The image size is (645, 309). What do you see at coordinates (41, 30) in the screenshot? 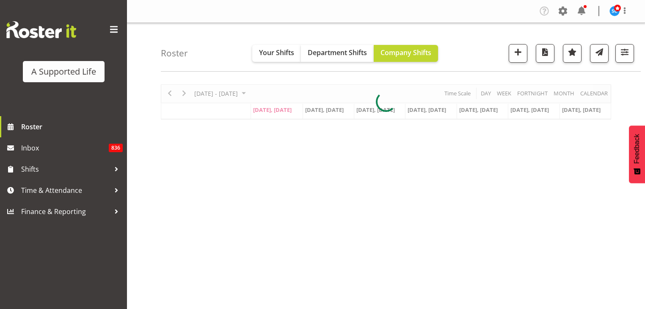
I see `img: Rosterit website logo` at bounding box center [41, 30].